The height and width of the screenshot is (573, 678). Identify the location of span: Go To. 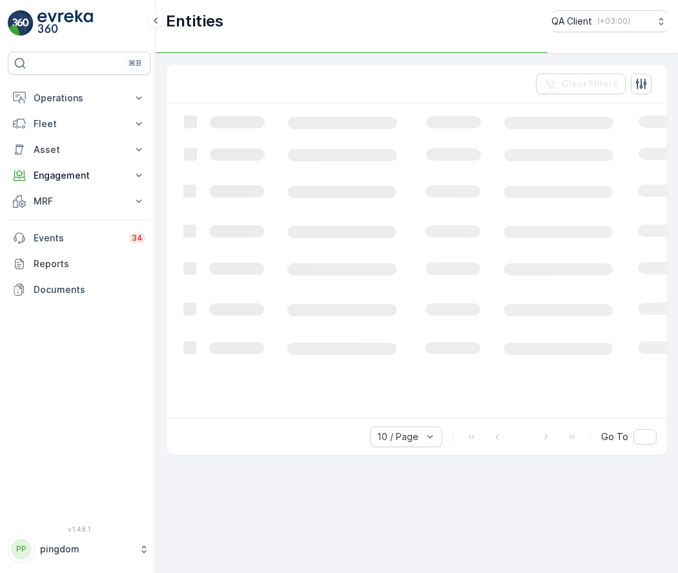
(614, 437).